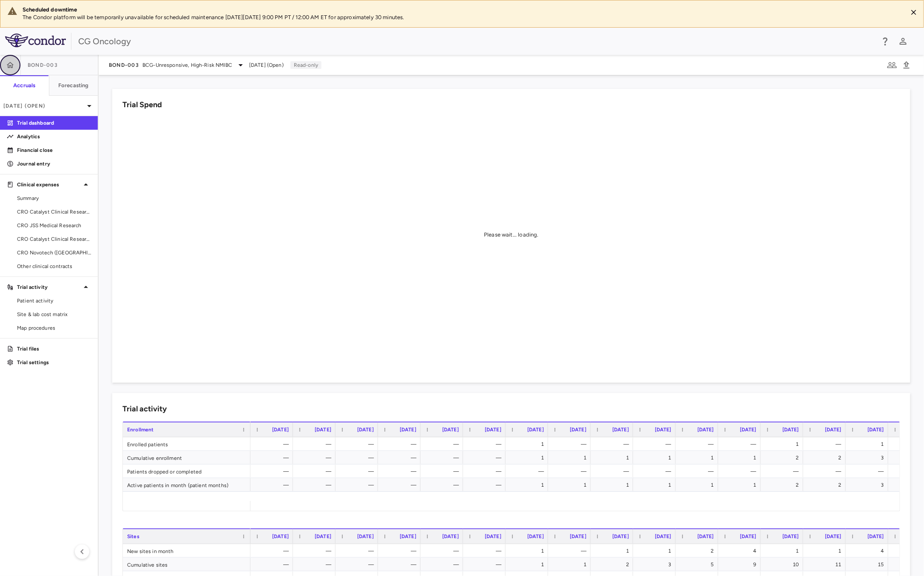  Describe the element at coordinates (827, 564) in the screenshot. I see `div: 11` at that location.